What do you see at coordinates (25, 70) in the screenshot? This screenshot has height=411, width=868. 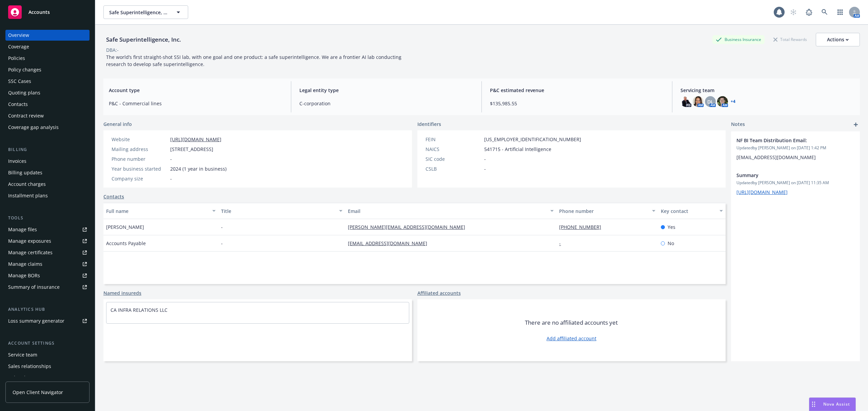 I see `div: Policy changes` at bounding box center [25, 70].